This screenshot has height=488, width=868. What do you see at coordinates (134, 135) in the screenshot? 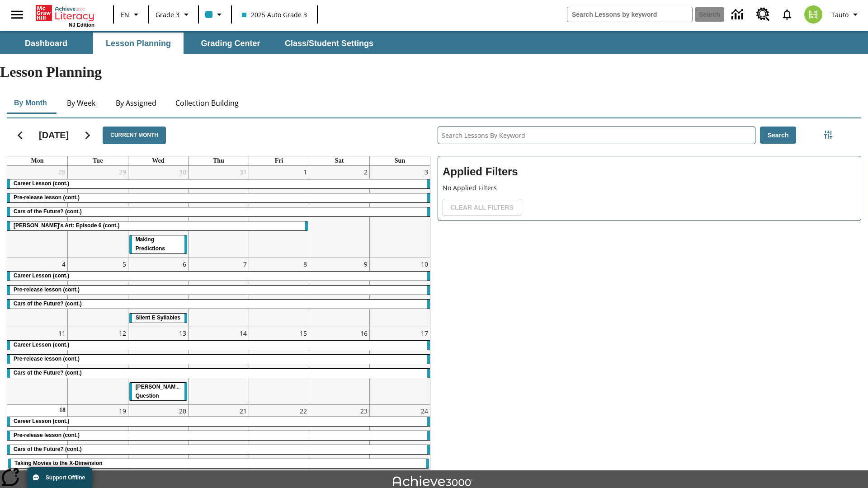
I see `button: Current Month` at bounding box center [134, 135].